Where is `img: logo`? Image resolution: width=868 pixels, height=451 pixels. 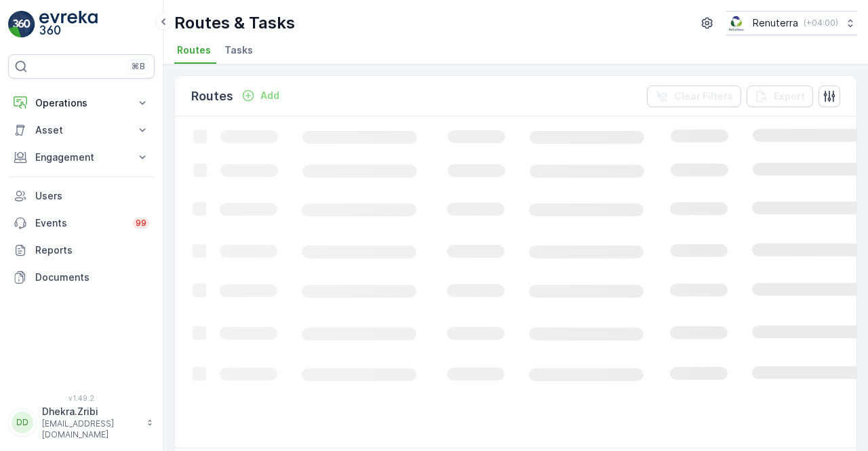
img: logo is located at coordinates (22, 25).